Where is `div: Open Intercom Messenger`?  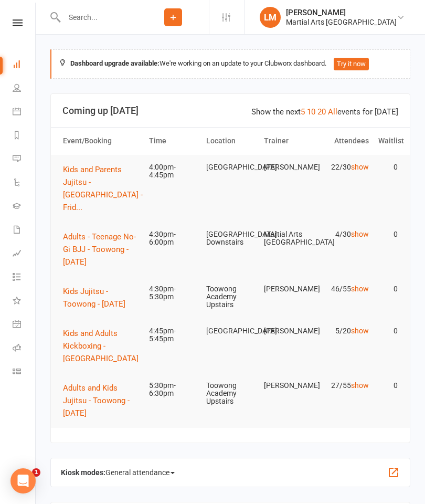 div: Open Intercom Messenger is located at coordinates (23, 481).